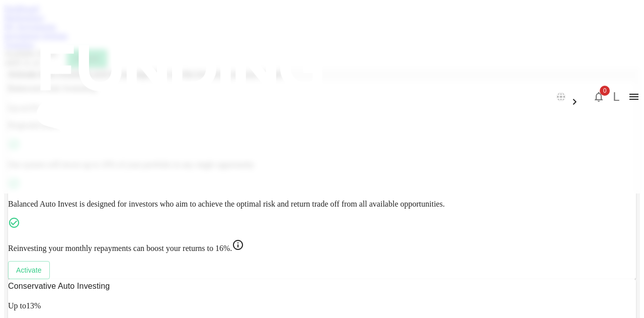 The height and width of the screenshot is (318, 644). I want to click on span: 0, so click(605, 91).